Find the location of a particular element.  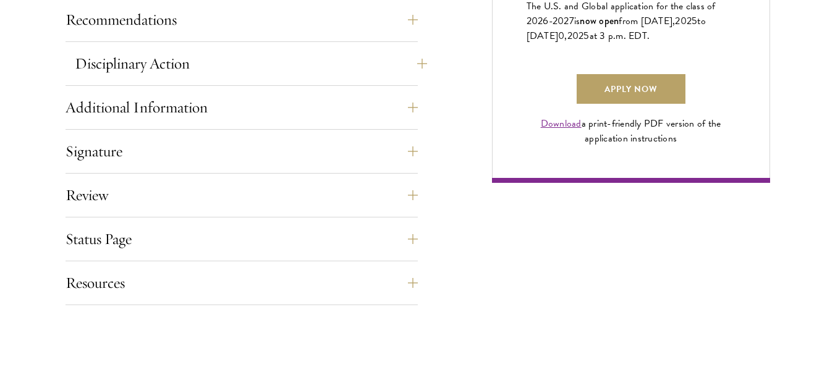

button: Status Page is located at coordinates (242, 239).